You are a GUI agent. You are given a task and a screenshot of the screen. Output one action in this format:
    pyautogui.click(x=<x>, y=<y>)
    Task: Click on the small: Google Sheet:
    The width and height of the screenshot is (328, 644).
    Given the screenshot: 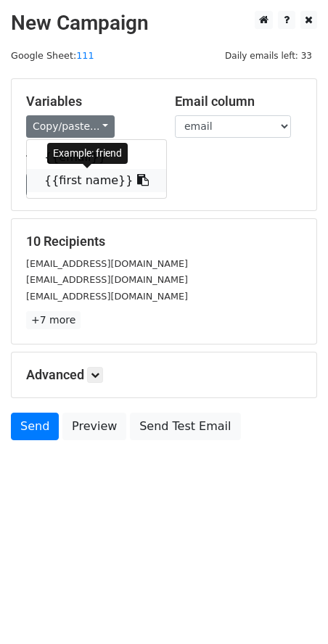 What is the action you would take?
    pyautogui.click(x=52, y=55)
    